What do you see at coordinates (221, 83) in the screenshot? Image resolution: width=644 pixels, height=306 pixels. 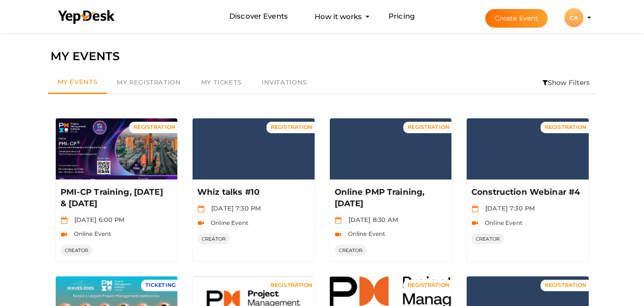 I see `a: My Tickets` at bounding box center [221, 83].